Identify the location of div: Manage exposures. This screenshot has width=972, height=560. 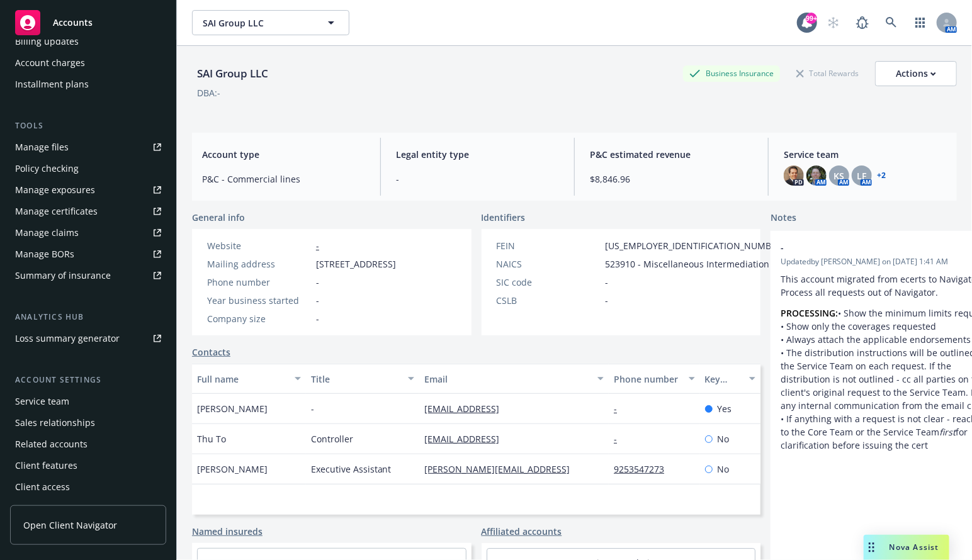
(55, 190).